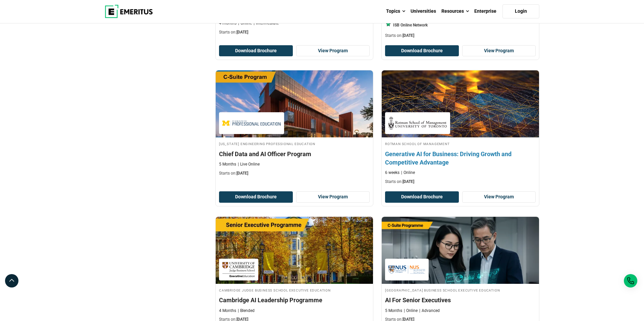 The height and width of the screenshot is (321, 644). What do you see at coordinates (246, 311) in the screenshot?
I see `p: Blended` at bounding box center [246, 311].